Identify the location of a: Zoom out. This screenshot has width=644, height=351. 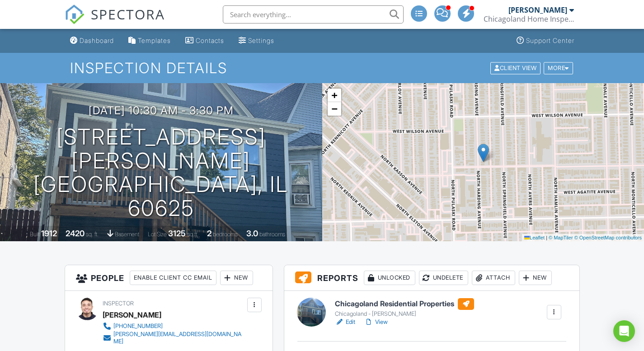
(335, 109).